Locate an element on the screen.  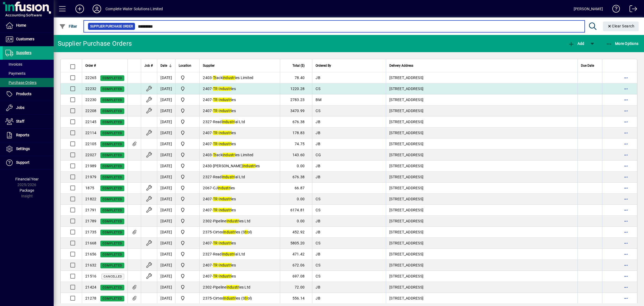
span: CJ ies is located at coordinates (224, 188).